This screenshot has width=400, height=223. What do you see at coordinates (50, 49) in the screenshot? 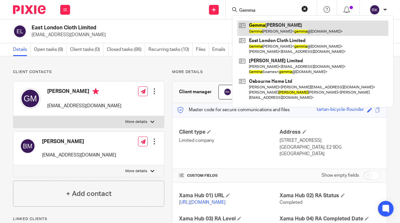
I see `a: Open tasks (8)` at bounding box center [50, 49].